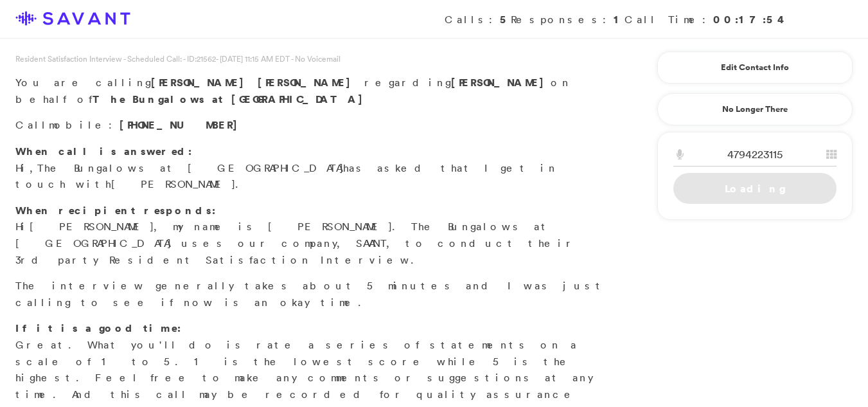 Image resolution: width=868 pixels, height=407 pixels. I want to click on p: Hi, has asked that I get in touch with ., so click(312, 168).